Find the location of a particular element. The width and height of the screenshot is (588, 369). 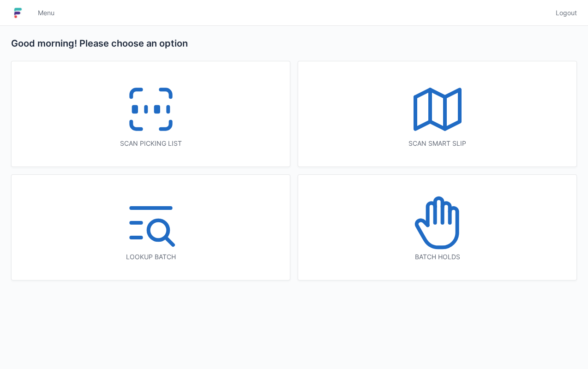

span: Logout is located at coordinates (566, 13).